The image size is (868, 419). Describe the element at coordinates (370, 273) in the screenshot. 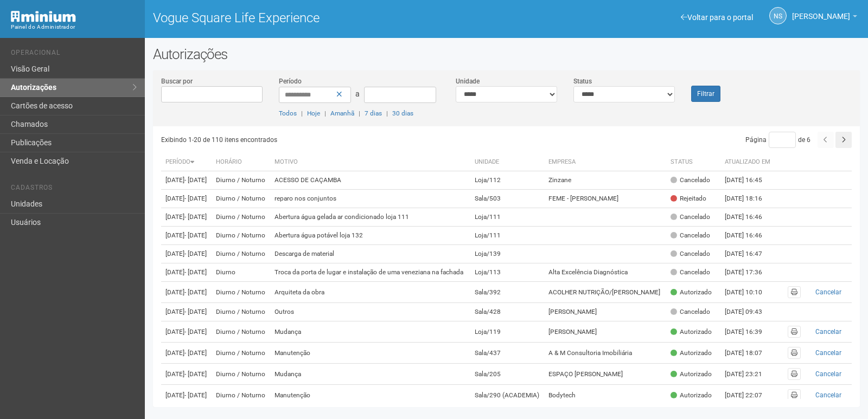

I see `td: Troca da porta de lugar e instalação de uma veneziana na fachada` at that location.